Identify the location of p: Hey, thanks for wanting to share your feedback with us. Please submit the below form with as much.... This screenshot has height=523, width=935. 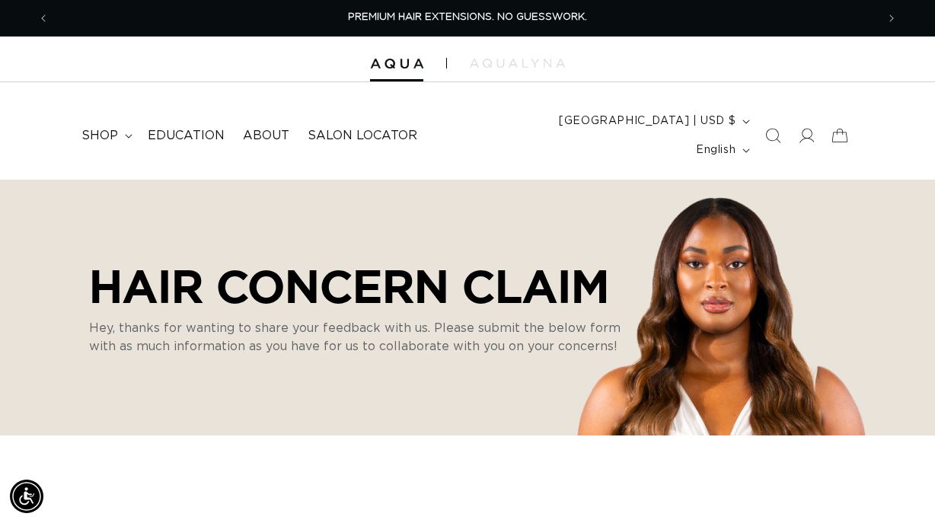
(356, 337).